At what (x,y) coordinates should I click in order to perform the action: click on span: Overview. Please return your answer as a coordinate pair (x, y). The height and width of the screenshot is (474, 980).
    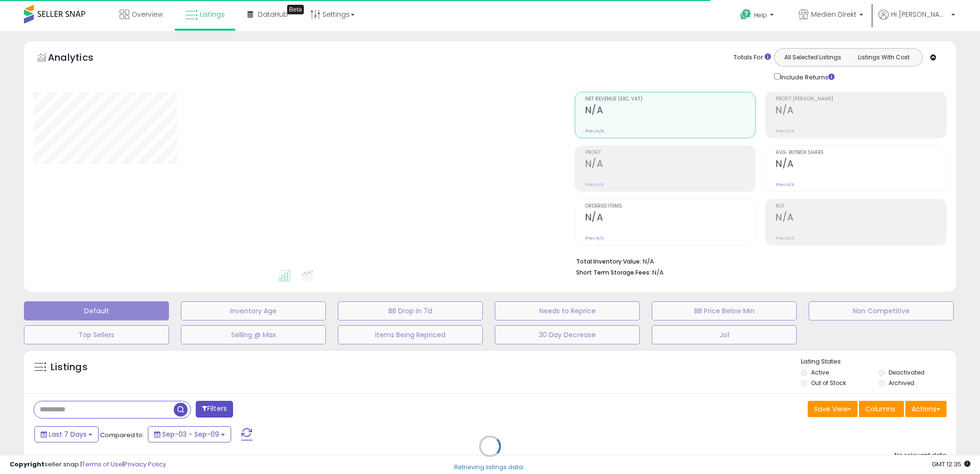
    Looking at the image, I should click on (147, 14).